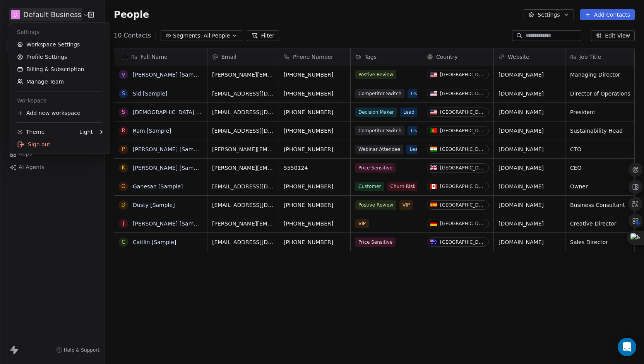 The height and width of the screenshot is (364, 644). I want to click on div: Theme, so click(30, 132).